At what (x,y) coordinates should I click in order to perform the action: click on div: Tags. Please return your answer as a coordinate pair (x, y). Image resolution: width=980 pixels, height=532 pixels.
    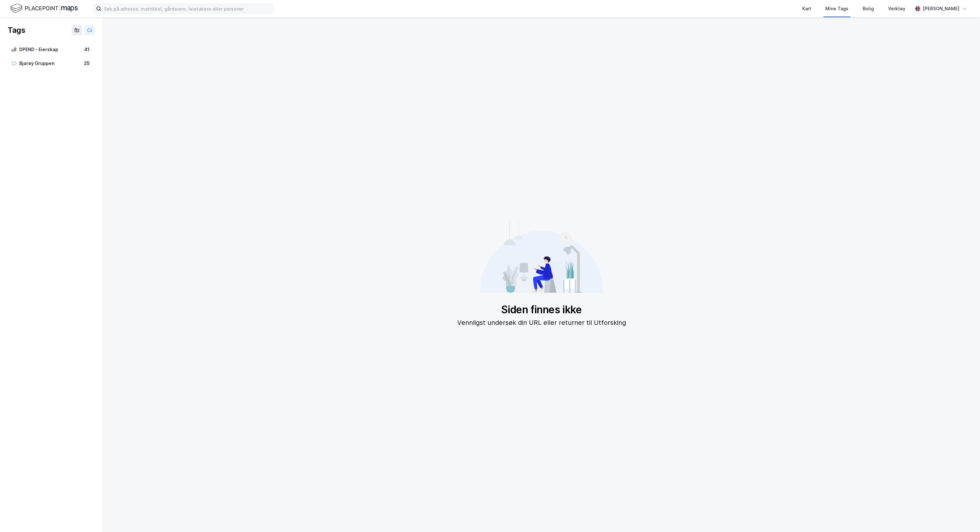
    Looking at the image, I should click on (17, 31).